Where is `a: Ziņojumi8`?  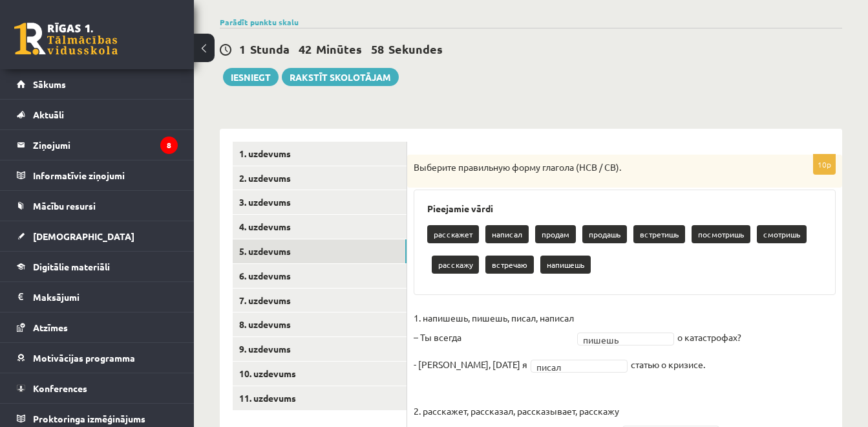 a: Ziņojumi8 is located at coordinates (97, 144).